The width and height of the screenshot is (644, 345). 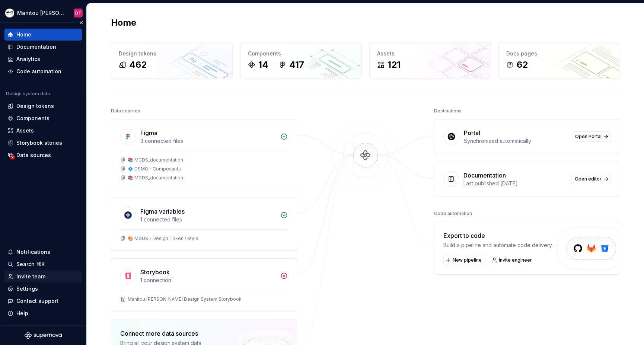 I want to click on div: Export to code, so click(x=498, y=235).